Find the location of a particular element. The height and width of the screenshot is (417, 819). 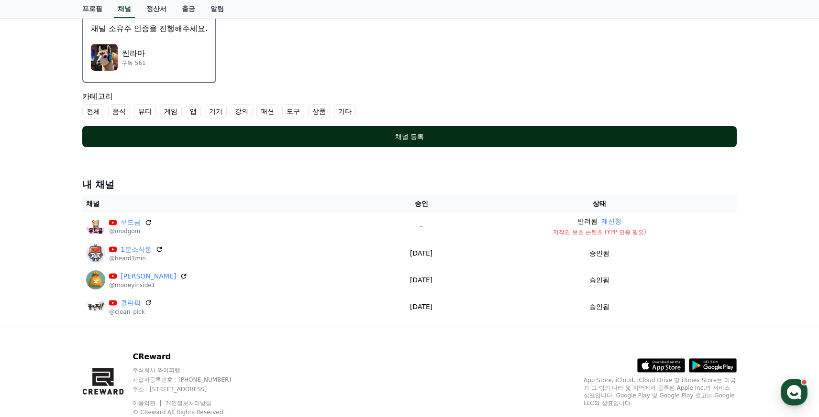

label: 음식 is located at coordinates (119, 111).